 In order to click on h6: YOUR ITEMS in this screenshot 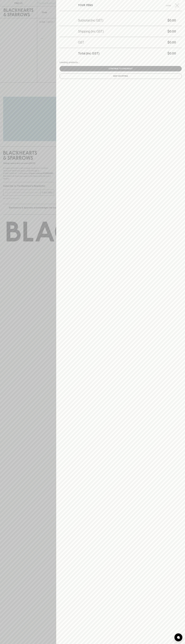, I will do `click(85, 6)`.